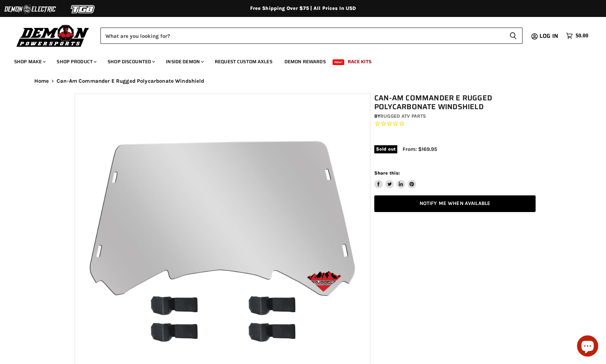  Describe the element at coordinates (513, 36) in the screenshot. I see `button: Search` at that location.